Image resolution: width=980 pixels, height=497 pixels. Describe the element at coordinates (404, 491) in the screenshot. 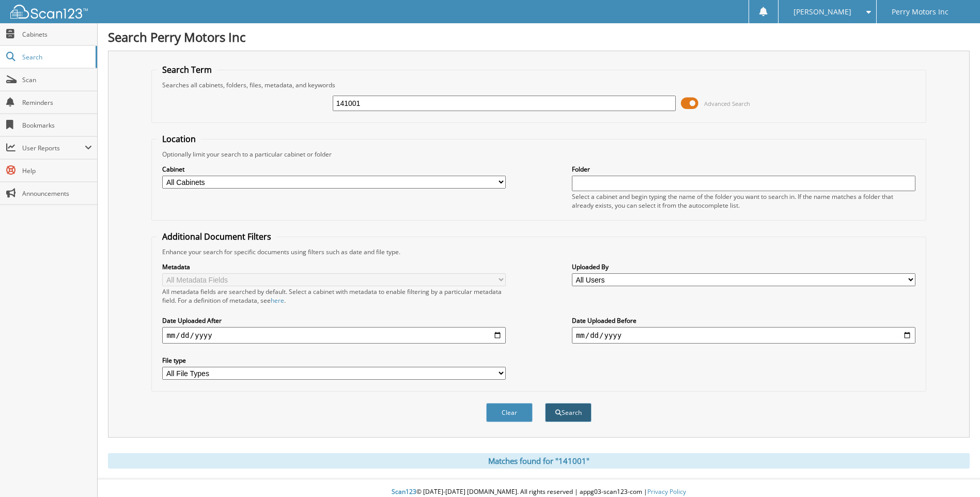

I see `span: Scan123` at that location.